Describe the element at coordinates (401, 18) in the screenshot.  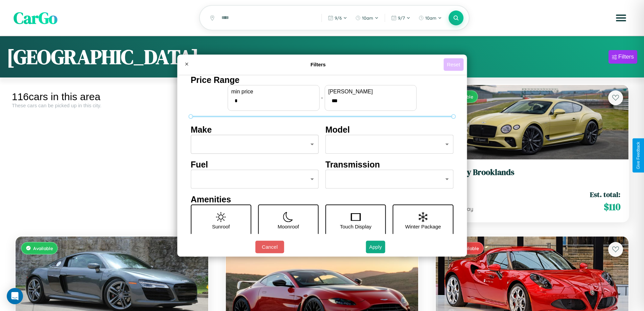
I see `span: 9 / 7` at that location.